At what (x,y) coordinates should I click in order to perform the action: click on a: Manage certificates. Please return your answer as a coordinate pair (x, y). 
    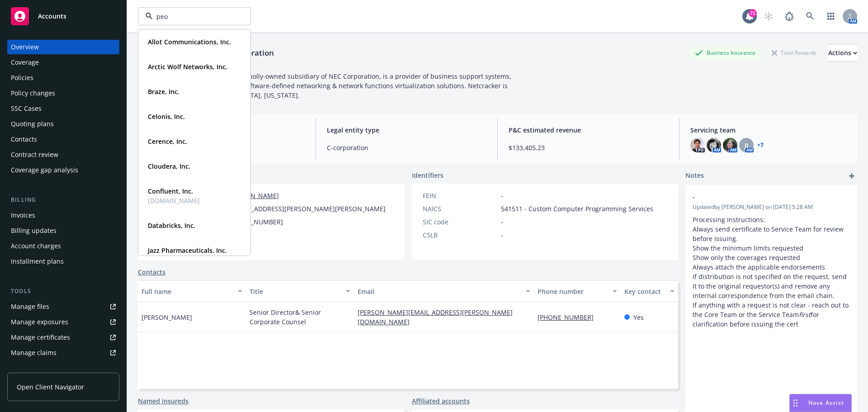
    Looking at the image, I should click on (63, 337).